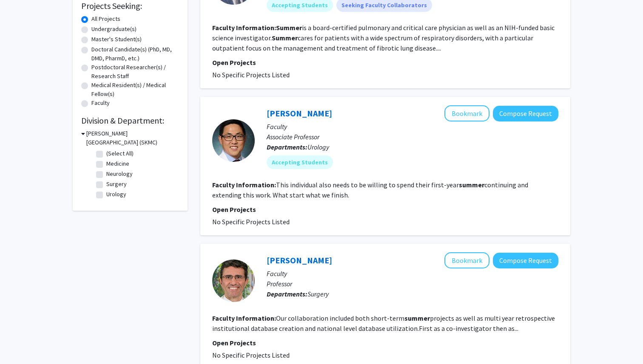 The height and width of the screenshot is (364, 643). I want to click on label: Medicine, so click(118, 164).